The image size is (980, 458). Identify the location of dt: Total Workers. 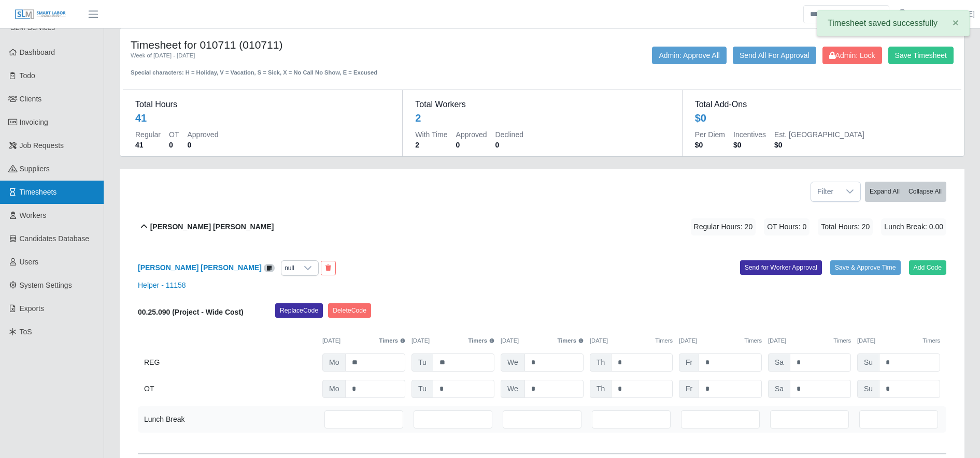
(542, 105).